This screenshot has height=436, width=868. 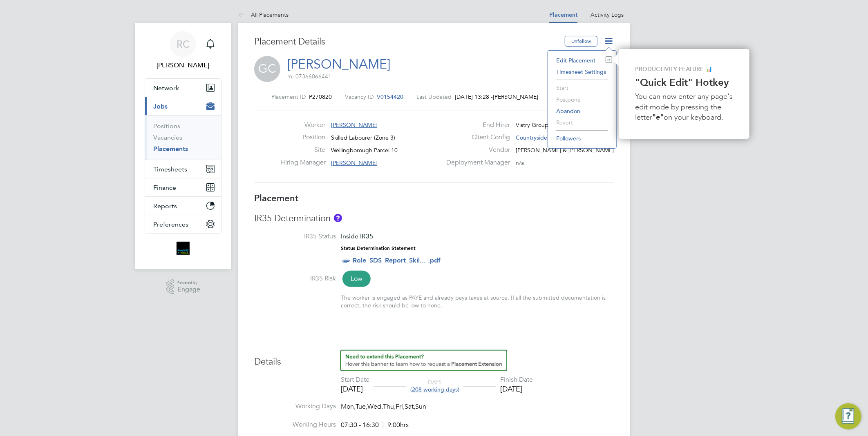 What do you see at coordinates (276, 198) in the screenshot?
I see `b: Placement` at bounding box center [276, 198].